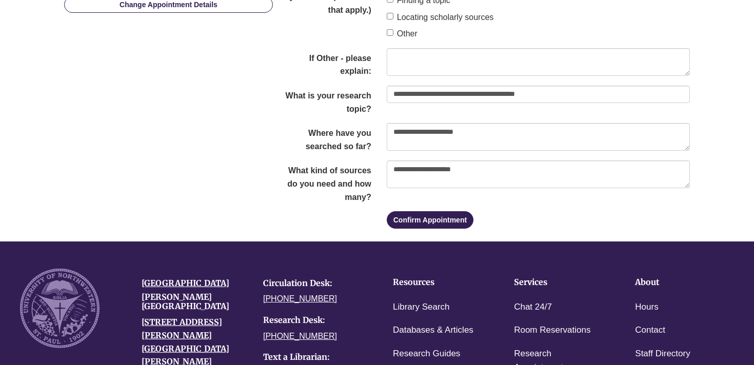 The width and height of the screenshot is (754, 365). Describe the element at coordinates (430, 220) in the screenshot. I see `button: Confirm Appointment` at that location.